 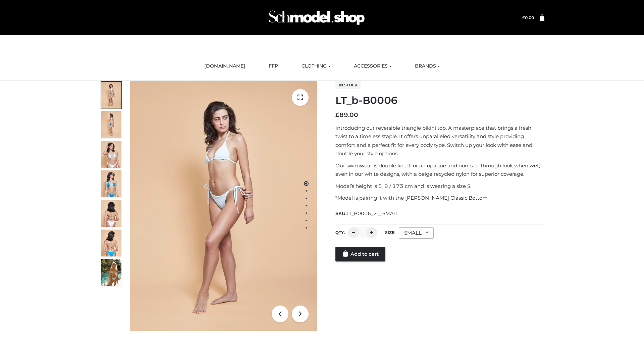 I want to click on bdi: 0.00, so click(x=528, y=17).